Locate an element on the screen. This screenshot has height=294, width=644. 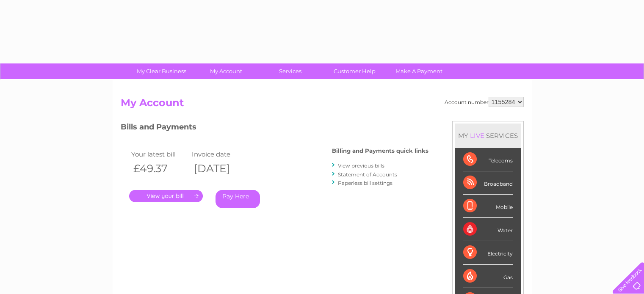
a: Services is located at coordinates (290, 71).